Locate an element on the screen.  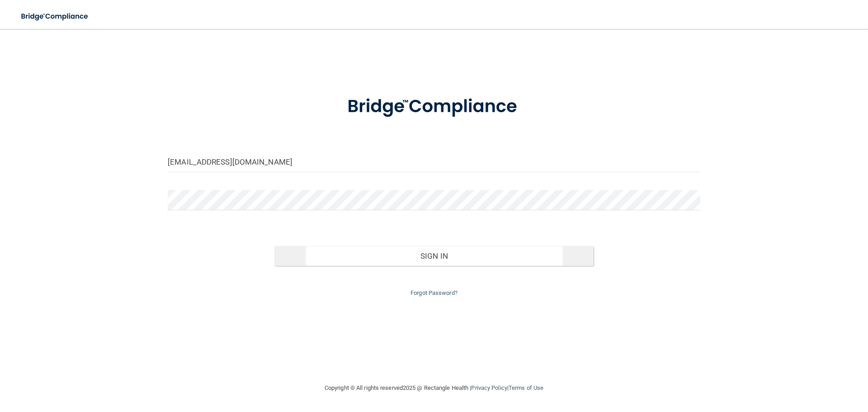
a: Terms of Use is located at coordinates (526, 388).